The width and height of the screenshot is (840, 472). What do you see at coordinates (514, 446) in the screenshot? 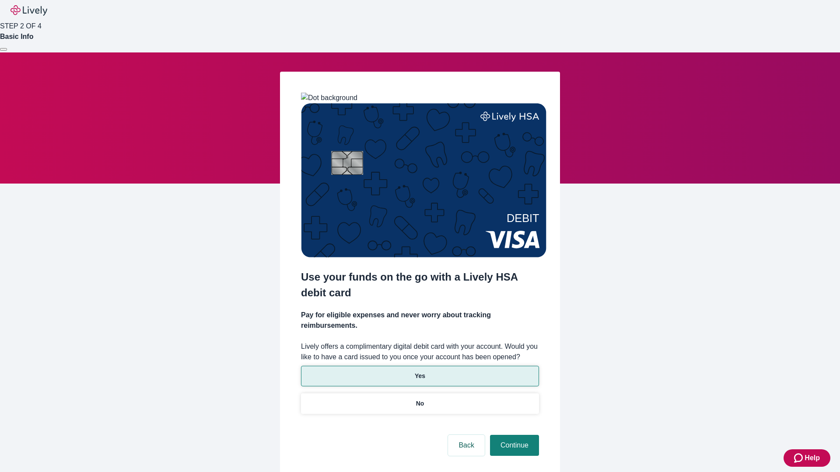
I see `button: Continue` at bounding box center [514, 446].